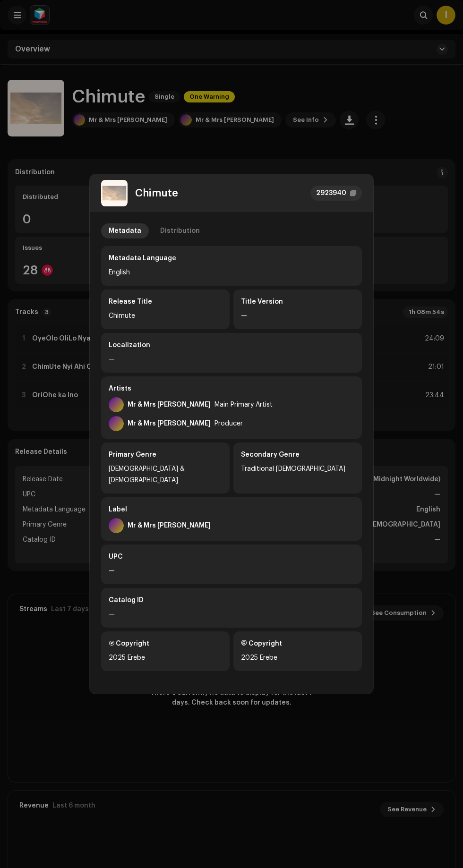 This screenshot has width=463, height=868. I want to click on div: Producer, so click(228, 423).